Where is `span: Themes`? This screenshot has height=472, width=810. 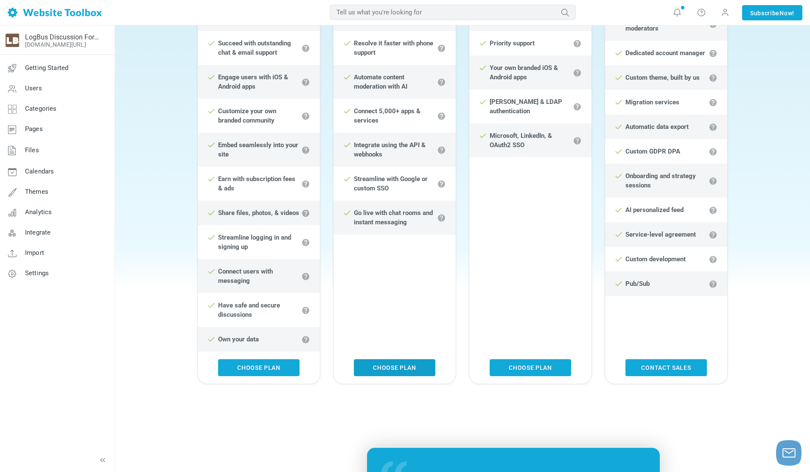 span: Themes is located at coordinates (36, 192).